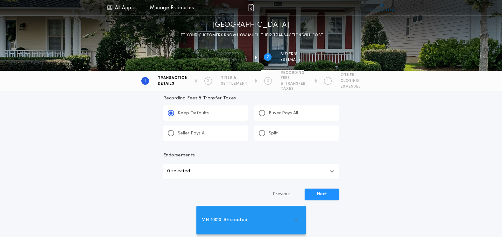 The width and height of the screenshot is (502, 237). What do you see at coordinates (179, 171) in the screenshot?
I see `p: 0 selected` at bounding box center [179, 171].